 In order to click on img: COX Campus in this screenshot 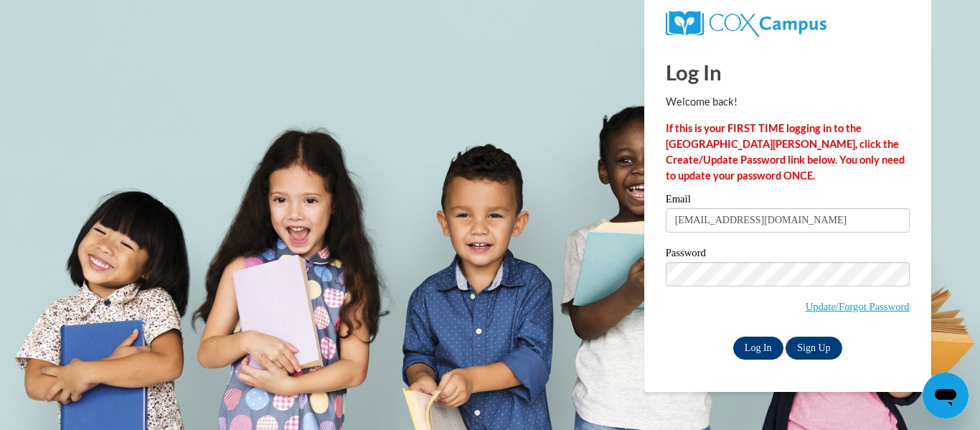, I will do `click(746, 23)`.